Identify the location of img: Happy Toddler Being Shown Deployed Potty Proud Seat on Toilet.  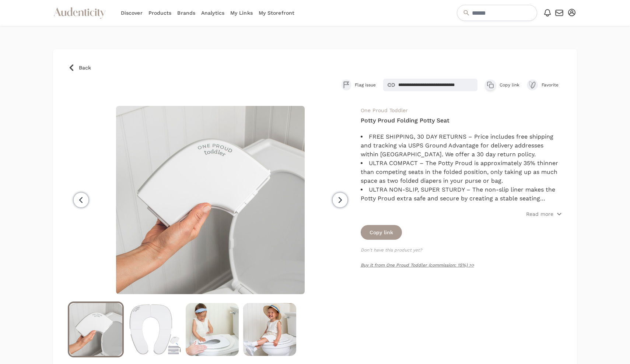
(212, 329).